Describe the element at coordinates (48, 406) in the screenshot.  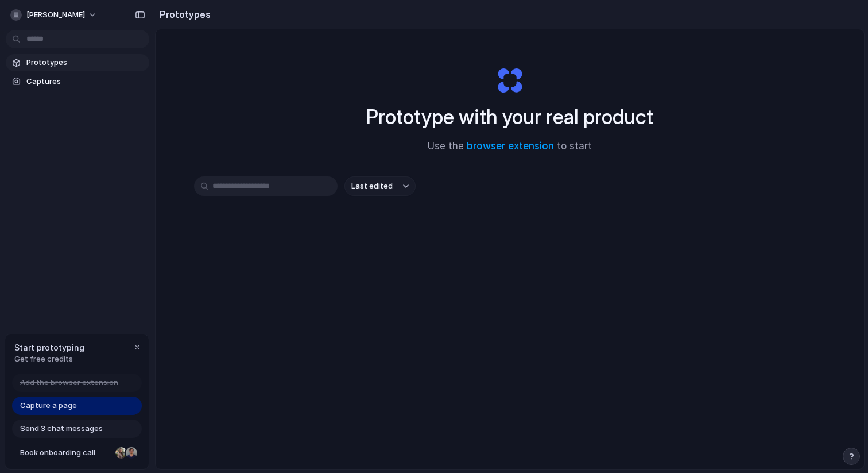
I see `span: Capture a page` at that location.